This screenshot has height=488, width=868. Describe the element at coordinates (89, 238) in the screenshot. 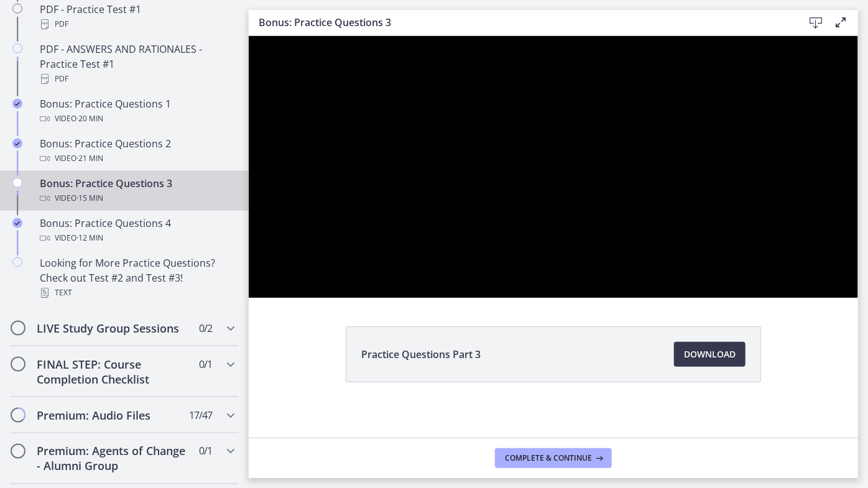

I see `span: · 12 min` at that location.